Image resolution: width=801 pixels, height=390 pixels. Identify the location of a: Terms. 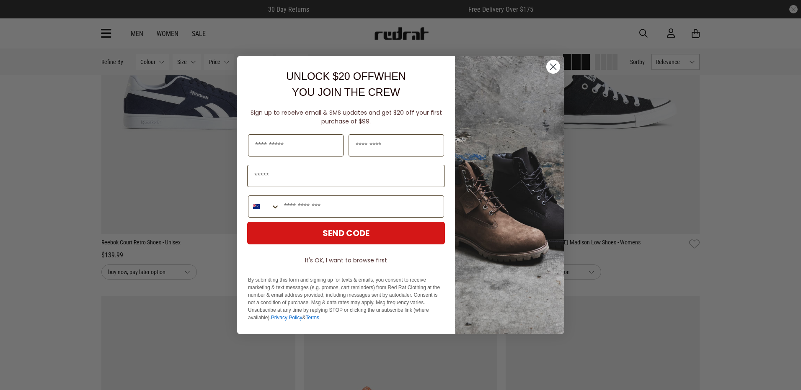
(312, 318).